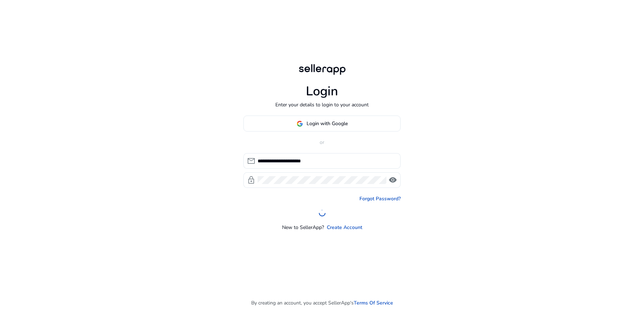 The image size is (644, 313). What do you see at coordinates (380, 199) in the screenshot?
I see `a: Forgot Password?` at bounding box center [380, 199].